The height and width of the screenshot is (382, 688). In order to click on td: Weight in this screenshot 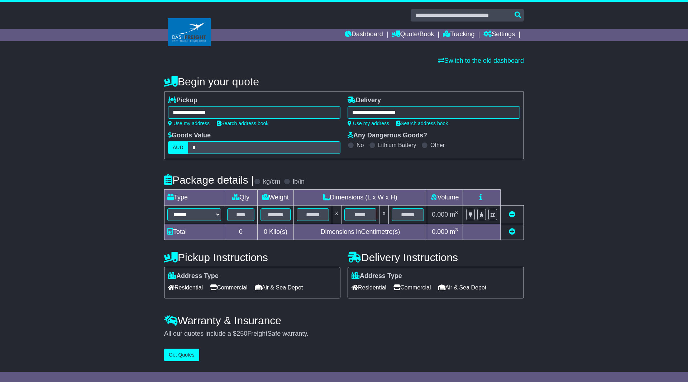, I will do `click(276, 198)`.